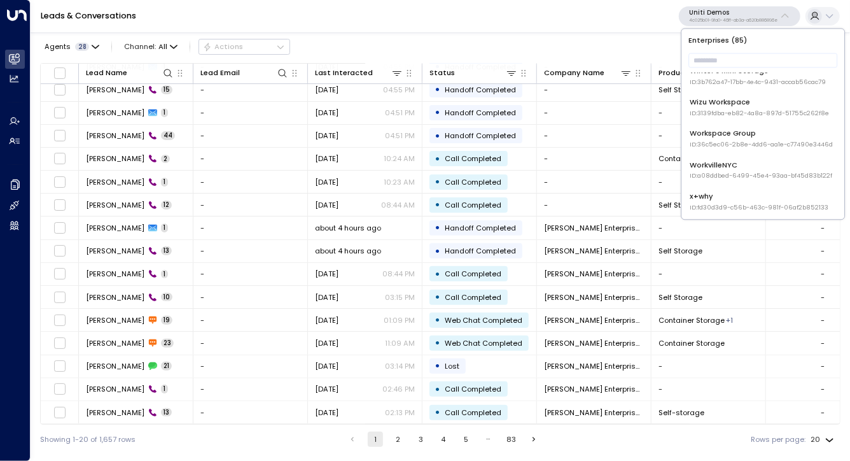 This screenshot has height=461, width=850. What do you see at coordinates (167, 297) in the screenshot?
I see `span: 10` at bounding box center [167, 297].